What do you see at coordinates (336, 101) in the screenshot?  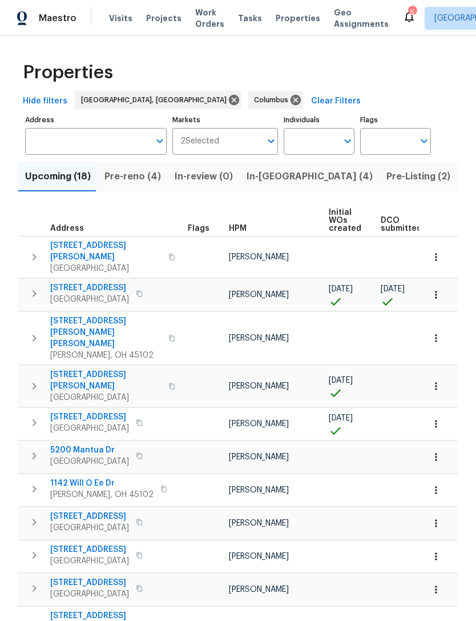 I see `span: Clear Filters` at bounding box center [336, 101].